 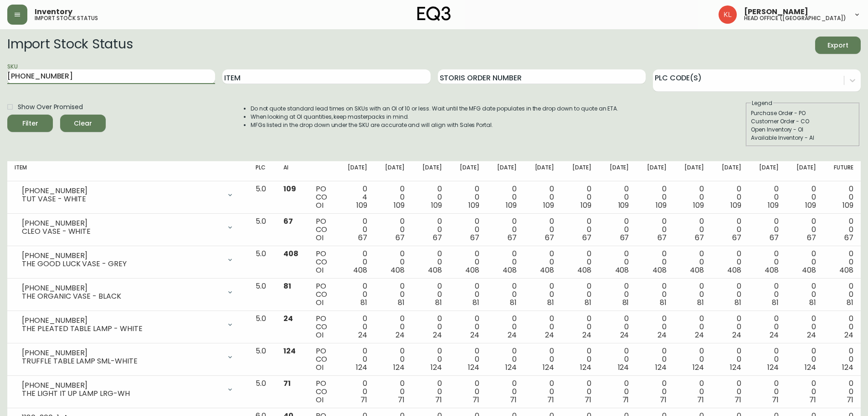 I want to click on li: MFGs listed in the drop down under the SKU are accurate and will align with Sales Portal., so click(x=435, y=125).